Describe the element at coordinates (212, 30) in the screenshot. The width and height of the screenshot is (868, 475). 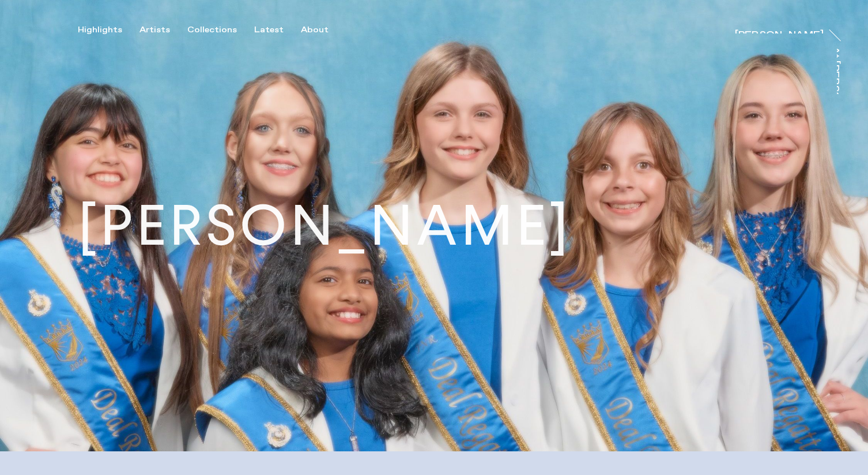
I see `div: Collections` at that location.